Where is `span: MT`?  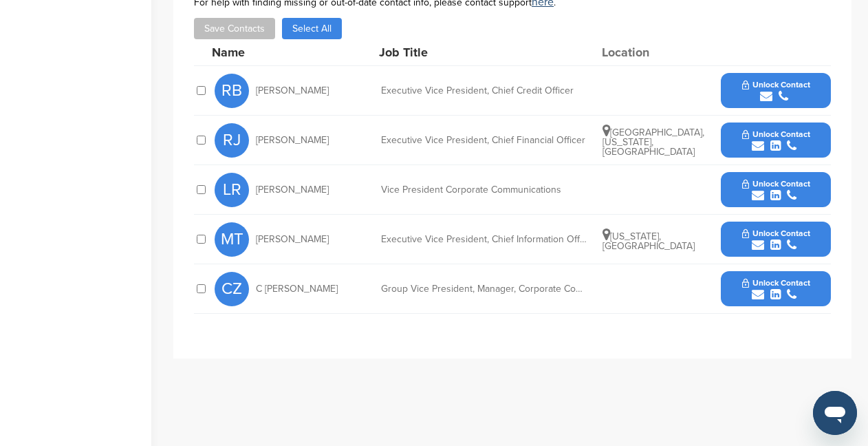
span: MT is located at coordinates (232, 240).